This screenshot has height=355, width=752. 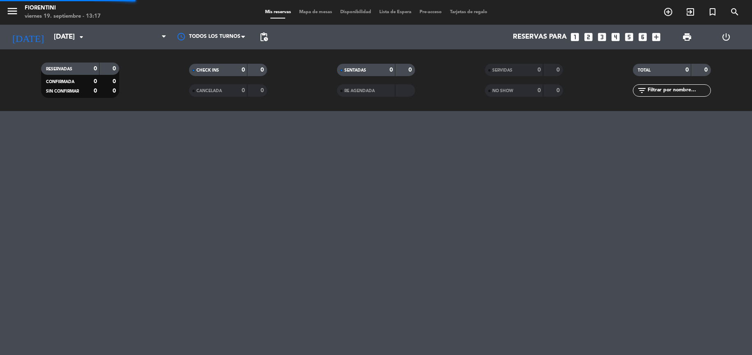 I want to click on span: pending_actions, so click(x=264, y=37).